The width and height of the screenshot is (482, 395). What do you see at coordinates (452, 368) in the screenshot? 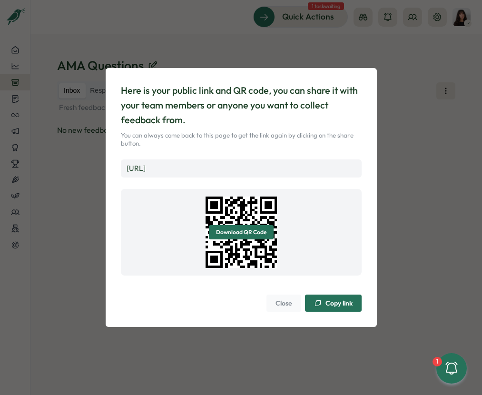
I see `button: 1` at bounding box center [452, 368].